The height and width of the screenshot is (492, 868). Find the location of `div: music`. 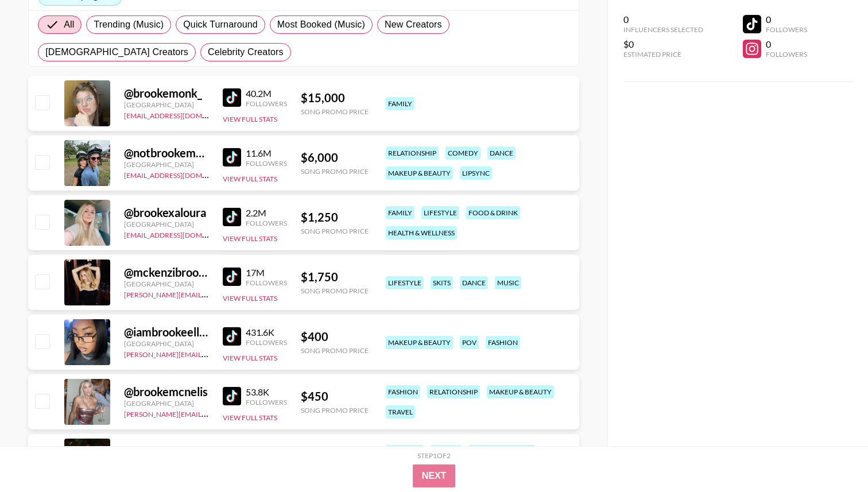

div: music is located at coordinates (508, 282).